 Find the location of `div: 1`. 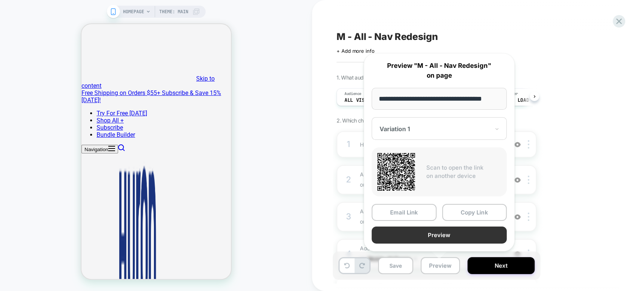

div: 1 is located at coordinates (349, 144).